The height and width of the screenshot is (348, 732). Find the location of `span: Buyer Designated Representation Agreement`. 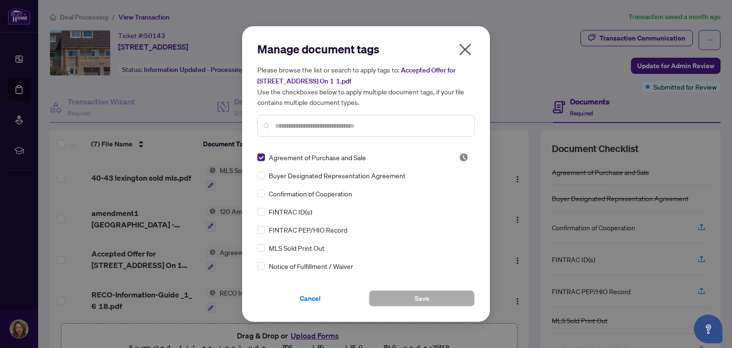

span: Buyer Designated Representation Agreement is located at coordinates (337, 175).